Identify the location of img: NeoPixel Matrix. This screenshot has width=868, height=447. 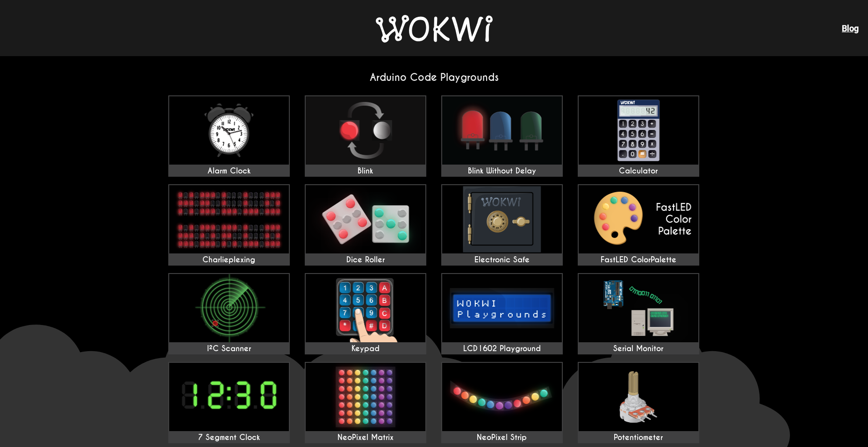
(365, 397).